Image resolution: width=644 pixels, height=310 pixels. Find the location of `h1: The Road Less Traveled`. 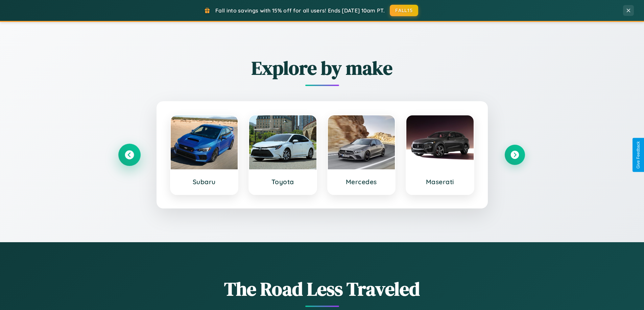

h1: The Road Less Traveled is located at coordinates (322, 289).